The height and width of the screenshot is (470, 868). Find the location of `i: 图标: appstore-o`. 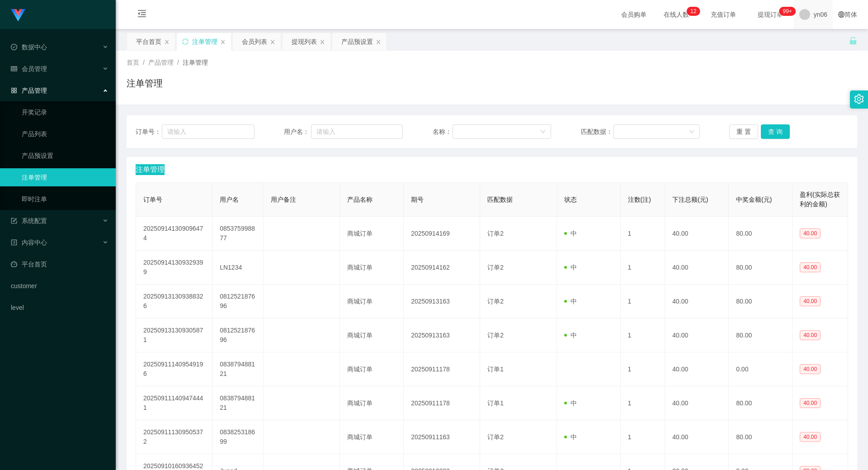

i: 图标: appstore-o is located at coordinates (14, 91).